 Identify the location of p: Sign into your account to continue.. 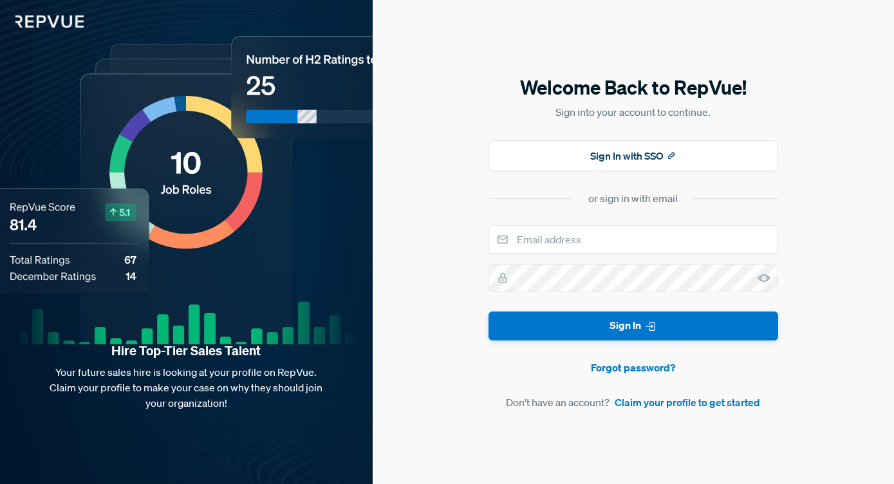
(633, 112).